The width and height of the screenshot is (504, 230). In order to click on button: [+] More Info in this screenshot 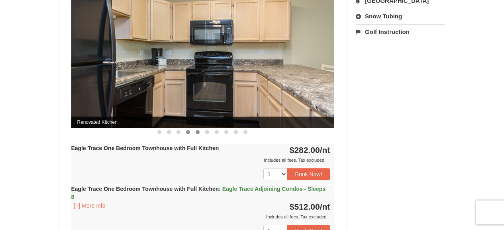, I will do `click(90, 205)`.